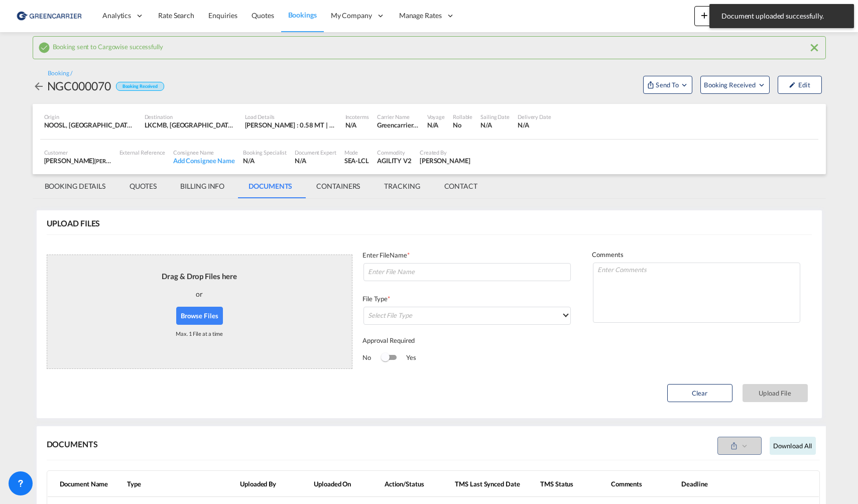 The width and height of the screenshot is (858, 504). What do you see at coordinates (712, 484) in the screenshot?
I see `th: Deadline` at bounding box center [712, 484].